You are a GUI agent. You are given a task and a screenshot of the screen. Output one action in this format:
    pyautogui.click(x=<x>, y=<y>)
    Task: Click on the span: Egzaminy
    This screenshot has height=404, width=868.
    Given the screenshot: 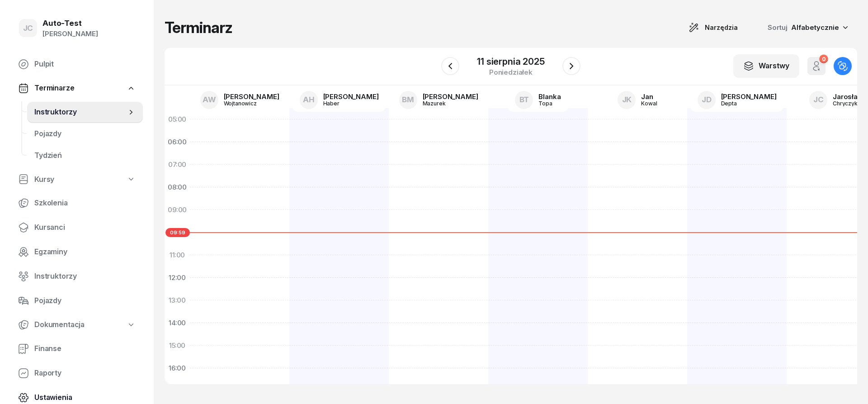 What is the action you would take?
    pyautogui.click(x=85, y=252)
    